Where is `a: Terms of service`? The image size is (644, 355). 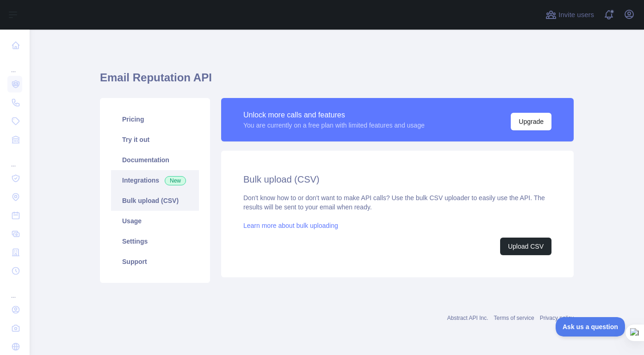
a: Terms of service is located at coordinates (514, 318).